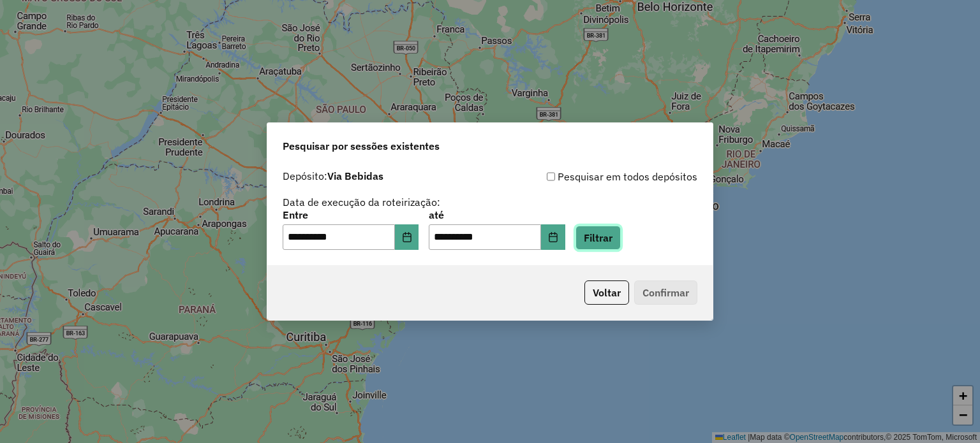 Image resolution: width=980 pixels, height=443 pixels. What do you see at coordinates (361, 202) in the screenshot?
I see `label: Data de execução da roteirização:` at bounding box center [361, 202].